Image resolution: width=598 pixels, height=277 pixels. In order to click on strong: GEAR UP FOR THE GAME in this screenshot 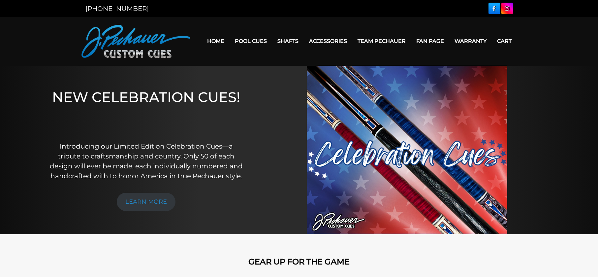, I will do `click(299, 261)`.